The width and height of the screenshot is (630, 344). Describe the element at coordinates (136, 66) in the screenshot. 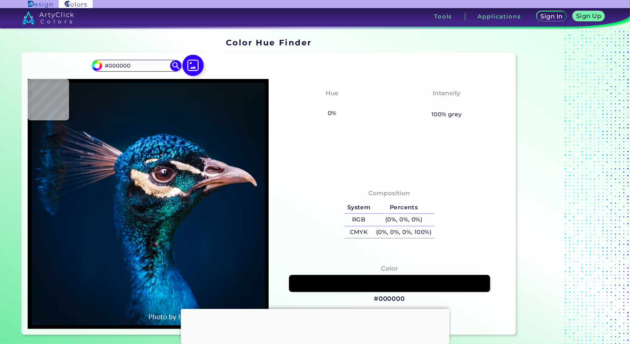

I see `input: type color..` at that location.